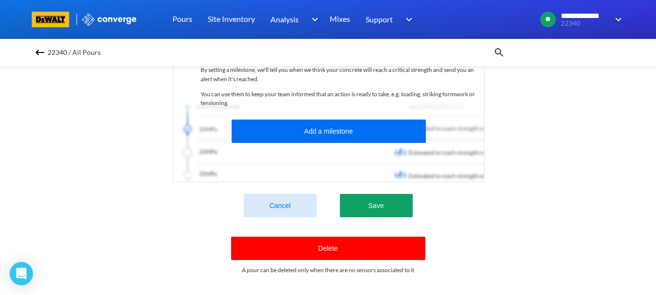 This screenshot has height=295, width=656. I want to click on button: Save, so click(376, 205).